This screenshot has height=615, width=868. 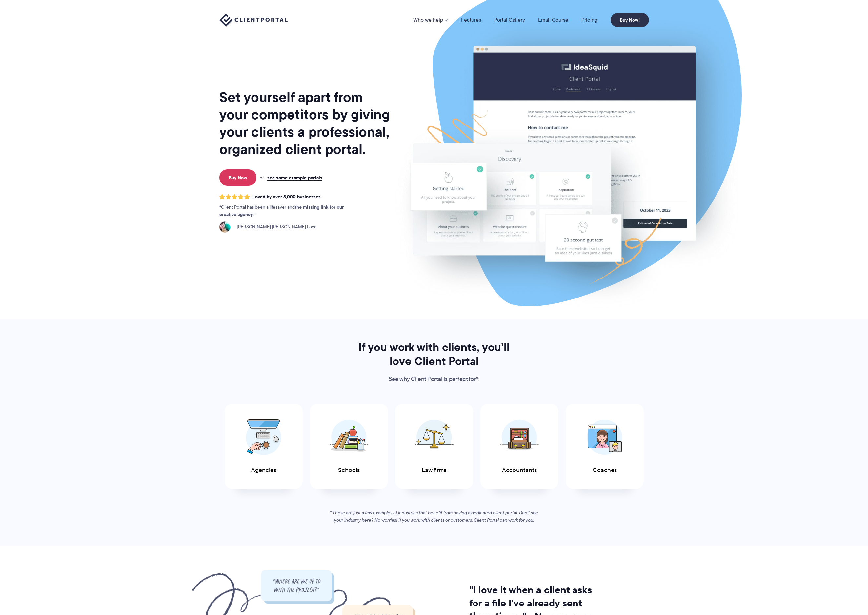 I want to click on span: Accountants, so click(x=519, y=470).